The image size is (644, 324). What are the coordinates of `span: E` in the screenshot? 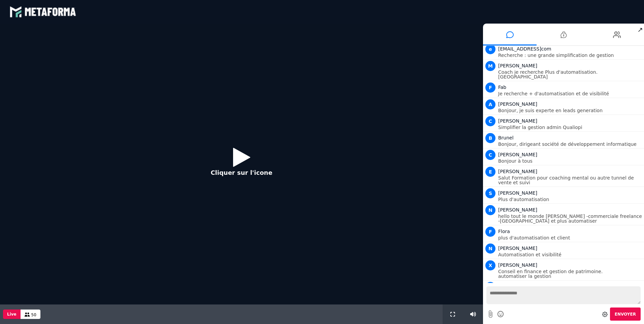 It's located at (491, 172).